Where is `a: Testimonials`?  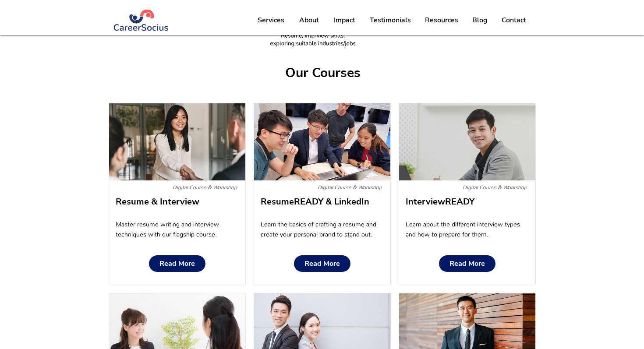
a: Testimonials is located at coordinates (390, 20).